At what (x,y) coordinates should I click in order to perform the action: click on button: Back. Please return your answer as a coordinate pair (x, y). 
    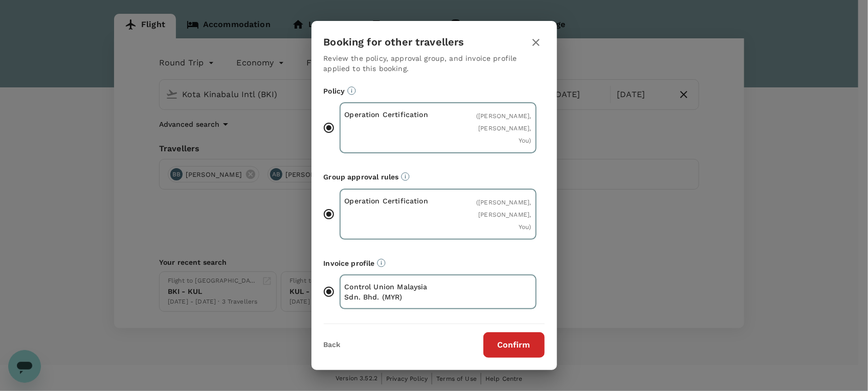
    Looking at the image, I should click on (332, 345).